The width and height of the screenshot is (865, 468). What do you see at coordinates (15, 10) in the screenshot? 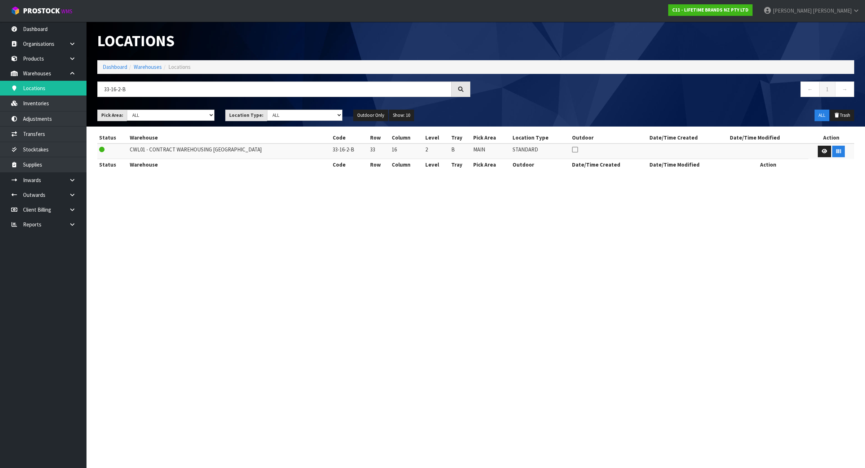
I see `img: cube-alt.png` at bounding box center [15, 10].